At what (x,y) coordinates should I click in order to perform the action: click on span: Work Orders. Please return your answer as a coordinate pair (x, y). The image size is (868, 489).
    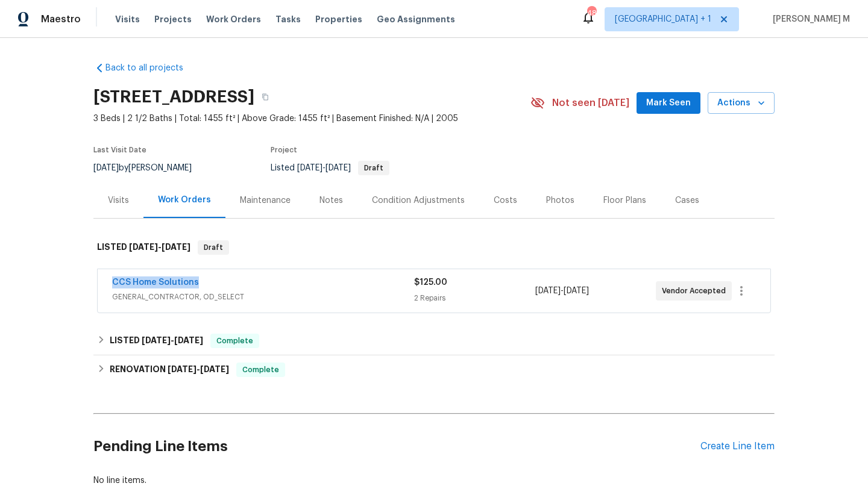
    Looking at the image, I should click on (233, 19).